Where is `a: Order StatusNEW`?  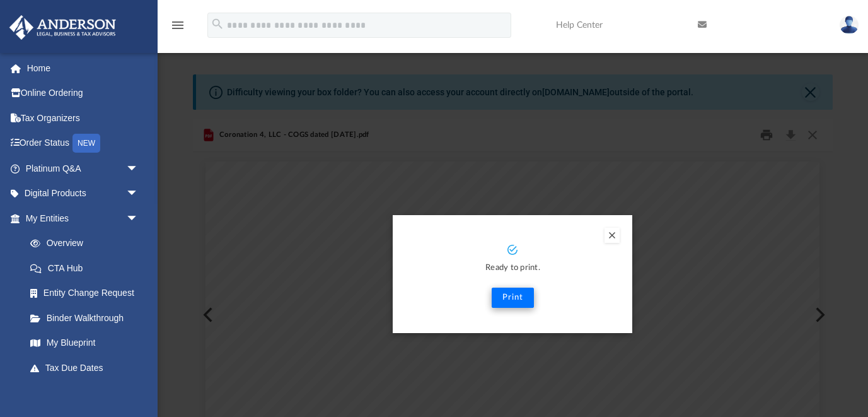 a: Order StatusNEW is located at coordinates (84, 143).